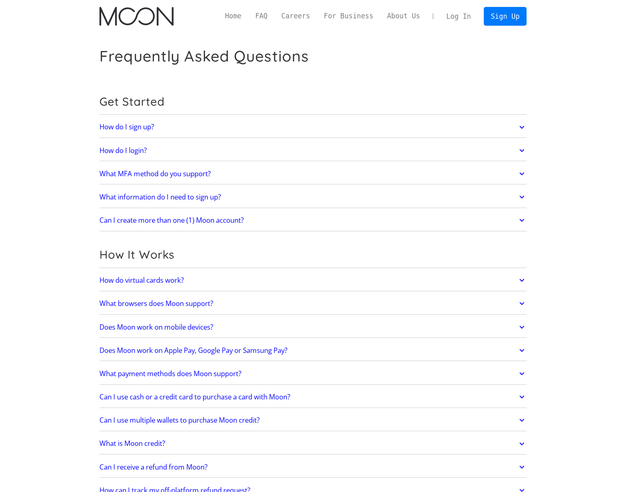 This screenshot has height=492, width=626. I want to click on h2: Get Started, so click(313, 101).